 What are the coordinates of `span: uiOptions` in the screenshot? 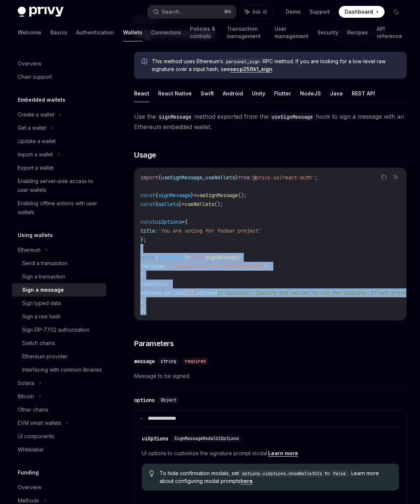 It's located at (154, 284).